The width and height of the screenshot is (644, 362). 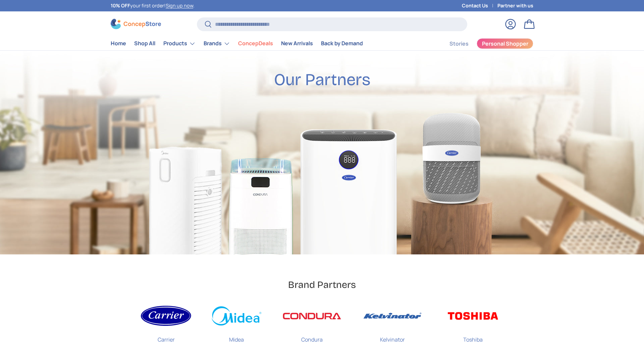 What do you see at coordinates (216, 43) in the screenshot?
I see `summary: Brands` at bounding box center [216, 43].